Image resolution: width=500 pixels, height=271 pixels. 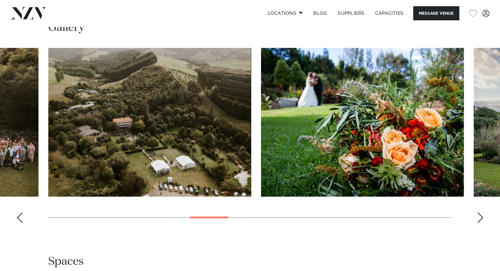 I want to click on a: SUPPLIERS, so click(x=350, y=13).